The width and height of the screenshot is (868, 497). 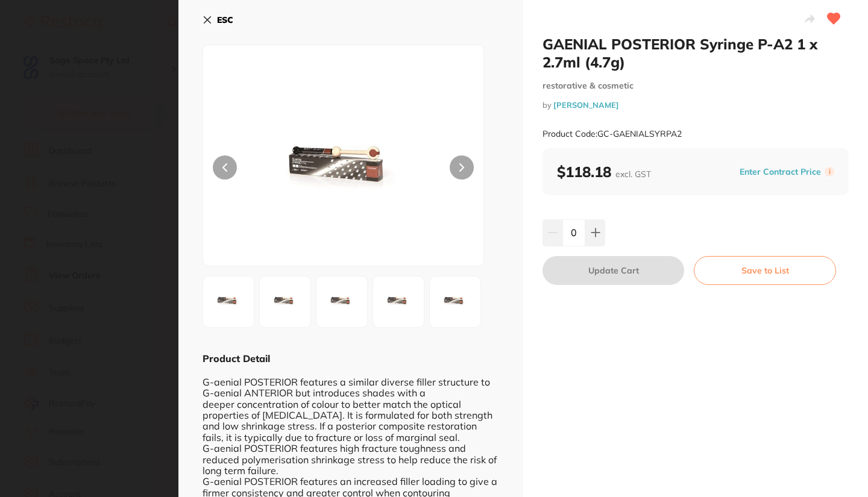 I want to click on button: ESC, so click(x=217, y=20).